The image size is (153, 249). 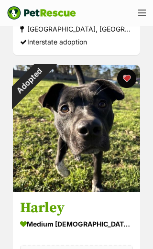 I want to click on div: Interstate adoption, so click(x=76, y=42).